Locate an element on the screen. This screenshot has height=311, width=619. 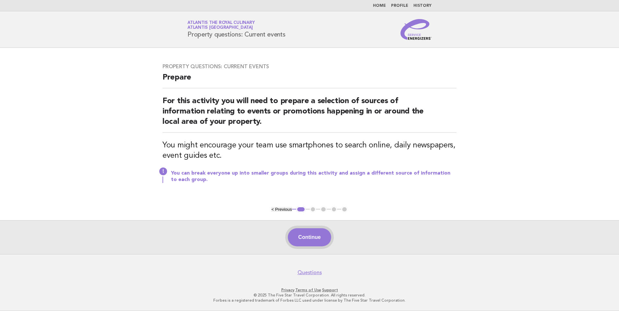
h3: You might encourage your team use smartphones to search online, daily newspapers, event guides etc. is located at coordinates (309, 151).